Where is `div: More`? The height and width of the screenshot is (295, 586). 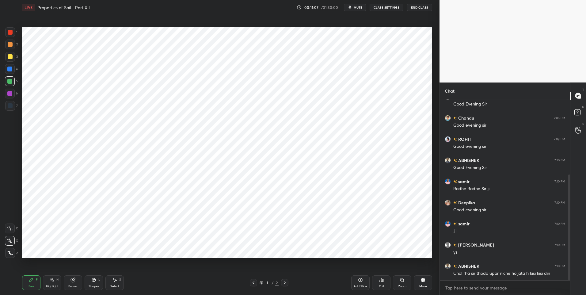
div: More is located at coordinates (423, 286).